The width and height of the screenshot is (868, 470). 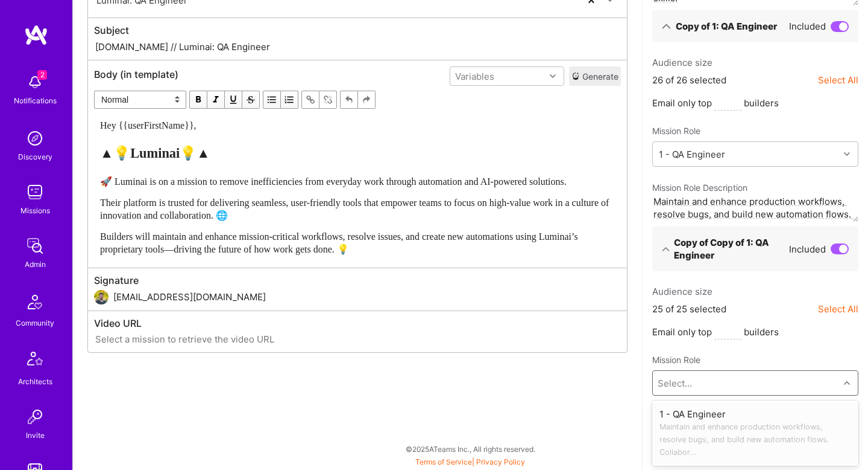 What do you see at coordinates (35, 192) in the screenshot?
I see `img: teamwork` at bounding box center [35, 192].